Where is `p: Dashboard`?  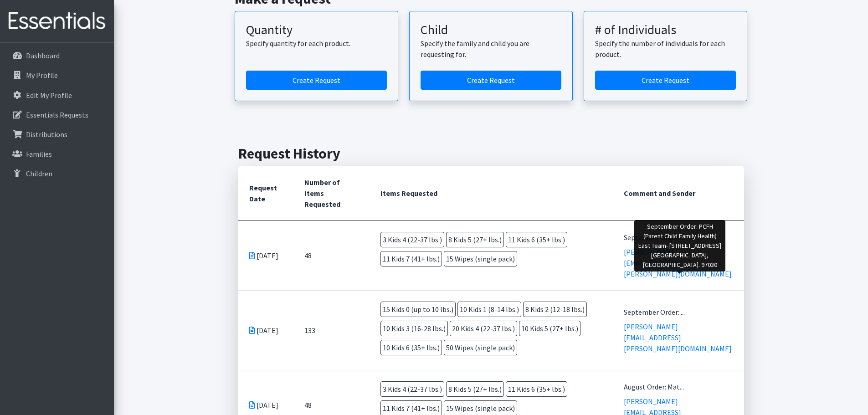 p: Dashboard is located at coordinates (43, 56).